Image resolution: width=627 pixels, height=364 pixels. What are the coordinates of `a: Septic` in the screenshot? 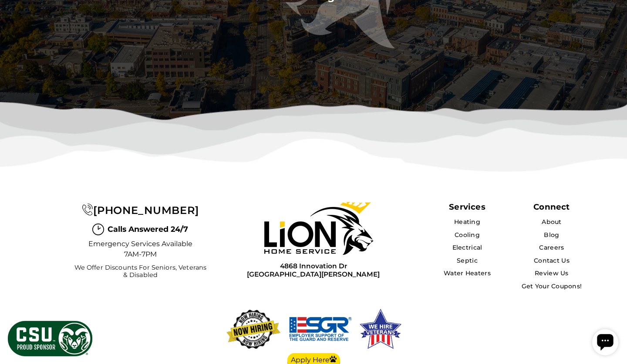 It's located at (468, 261).